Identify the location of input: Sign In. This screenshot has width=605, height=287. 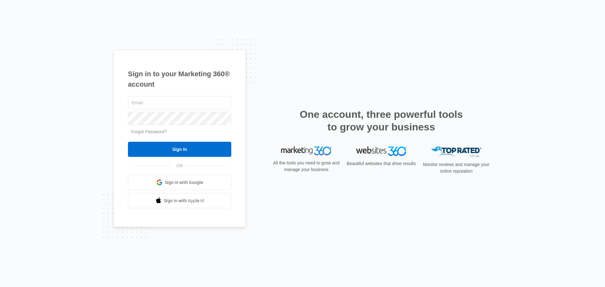
(180, 149).